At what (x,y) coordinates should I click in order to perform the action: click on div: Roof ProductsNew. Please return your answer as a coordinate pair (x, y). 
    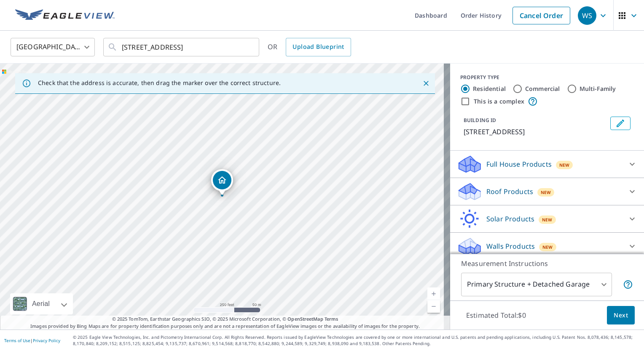
    Looking at the image, I should click on (547, 191).